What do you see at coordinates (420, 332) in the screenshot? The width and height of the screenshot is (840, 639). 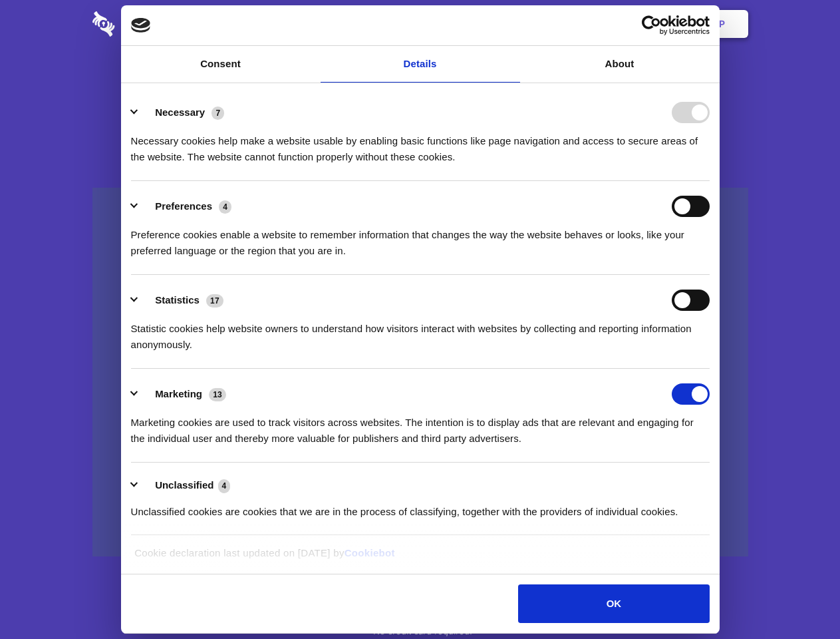 I see `div: Statistic cookies help website owners to understand how visitors interact with websites by collec...` at bounding box center [420, 332].